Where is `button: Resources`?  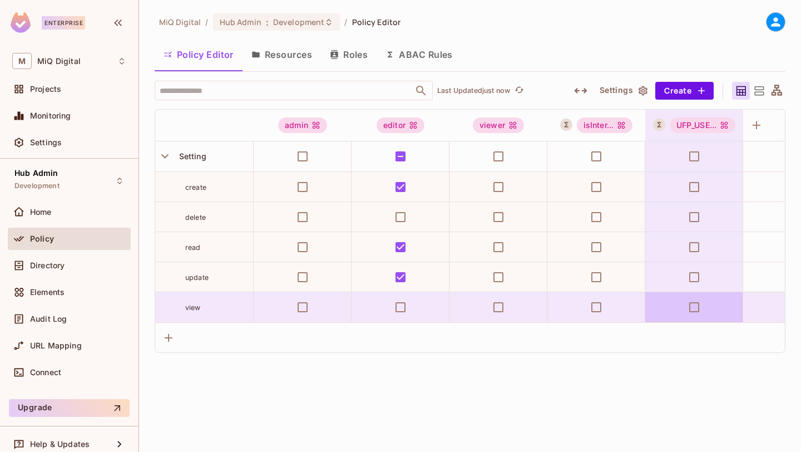
button: Resources is located at coordinates (282, 55).